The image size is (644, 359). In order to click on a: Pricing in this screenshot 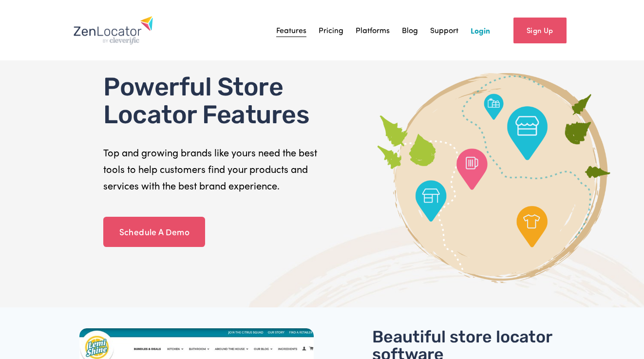, I will do `click(331, 30)`.